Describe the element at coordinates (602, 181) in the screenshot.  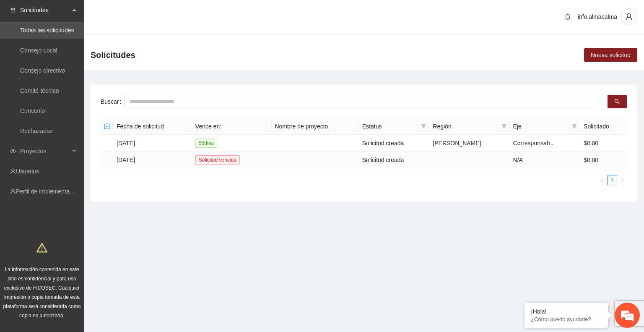
I see `span: left` at that location.